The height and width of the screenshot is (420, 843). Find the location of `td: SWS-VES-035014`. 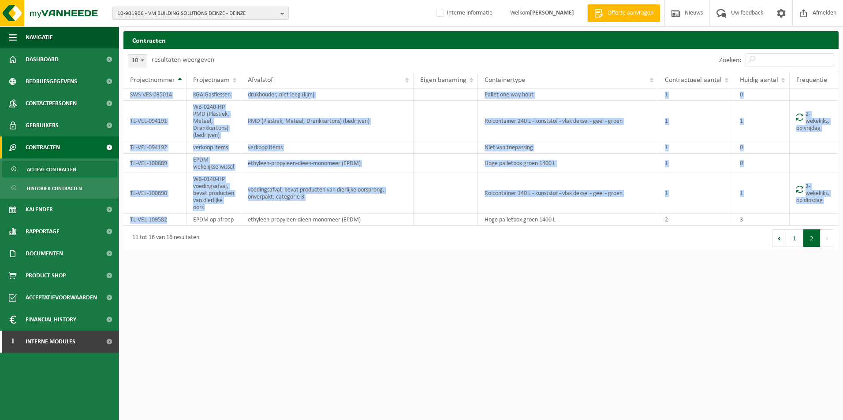

td: SWS-VES-035014 is located at coordinates (155, 95).